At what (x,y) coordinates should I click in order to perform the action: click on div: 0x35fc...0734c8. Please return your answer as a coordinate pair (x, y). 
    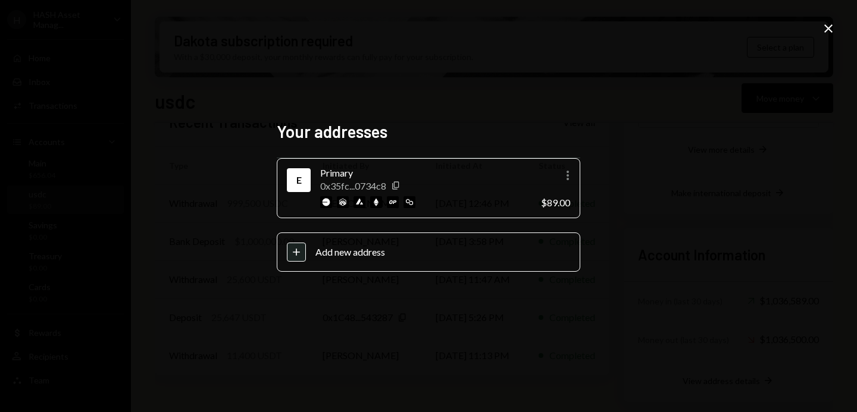
    Looking at the image, I should click on (353, 186).